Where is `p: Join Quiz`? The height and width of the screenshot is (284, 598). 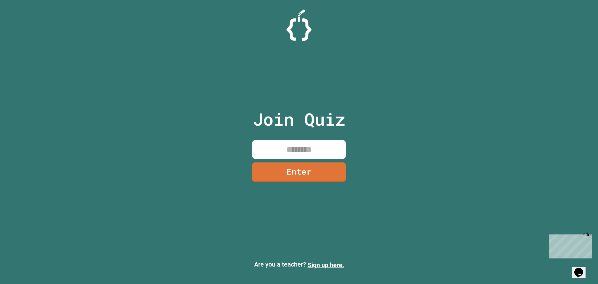
p: Join Quiz is located at coordinates (299, 119).